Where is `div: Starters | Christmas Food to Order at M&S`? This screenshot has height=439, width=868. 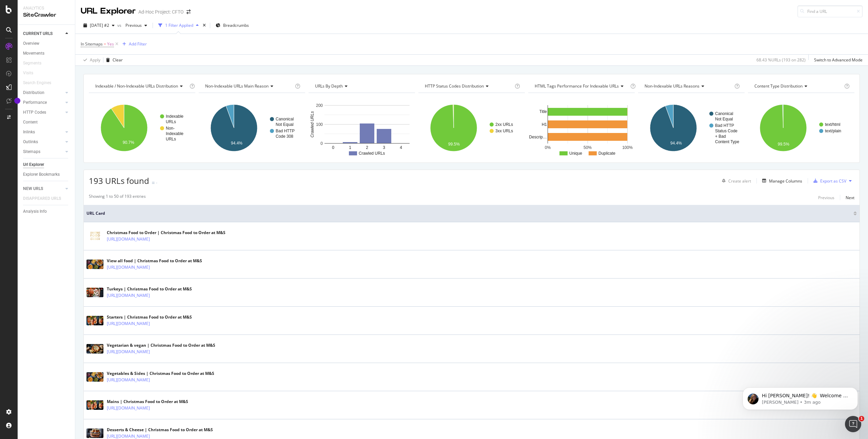 div: Starters | Christmas Food to Order at M&S is located at coordinates (149, 317).